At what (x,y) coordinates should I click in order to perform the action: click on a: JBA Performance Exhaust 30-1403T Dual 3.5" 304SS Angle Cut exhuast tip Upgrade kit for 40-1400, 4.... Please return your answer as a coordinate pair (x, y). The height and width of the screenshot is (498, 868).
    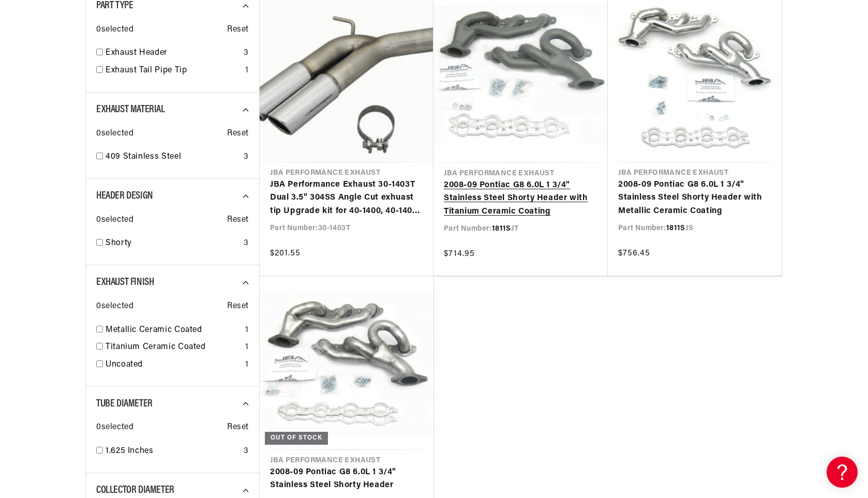
    Looking at the image, I should click on (347, 198).